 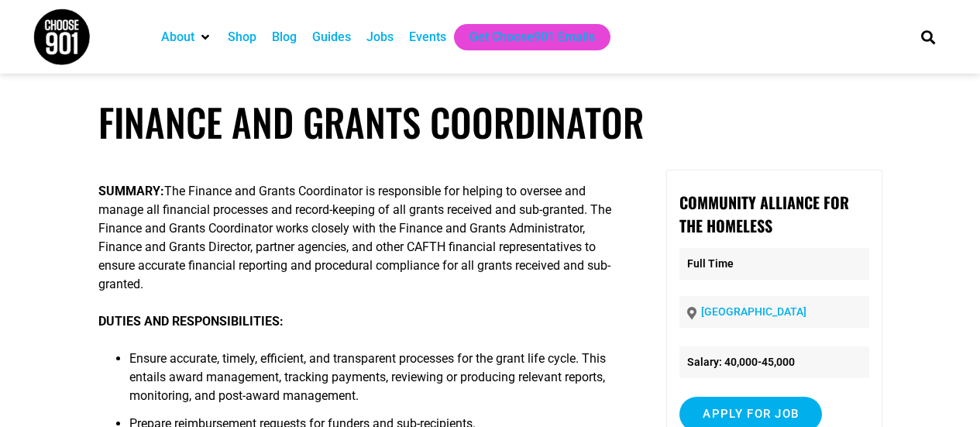 I want to click on p: Full Time, so click(x=773, y=263).